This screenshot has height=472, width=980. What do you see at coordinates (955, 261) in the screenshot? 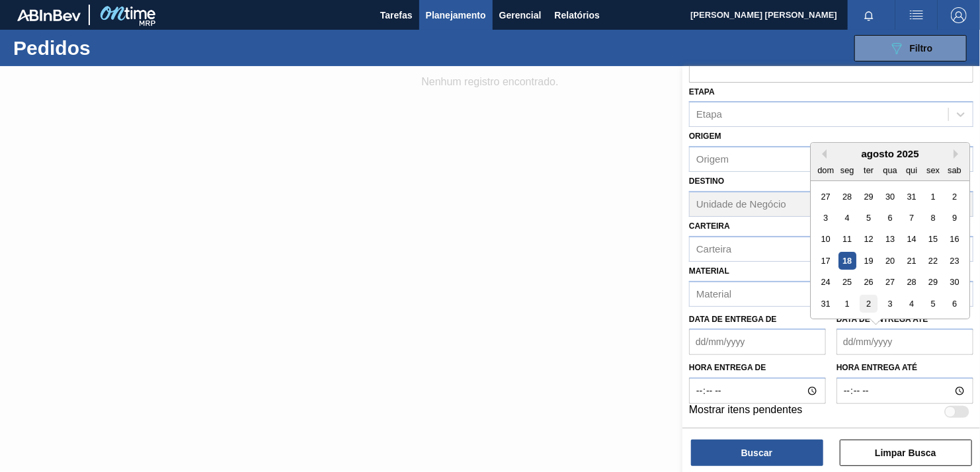
I see `div: Choose sábado, 23 de agosto de 2025` at bounding box center [955, 261].